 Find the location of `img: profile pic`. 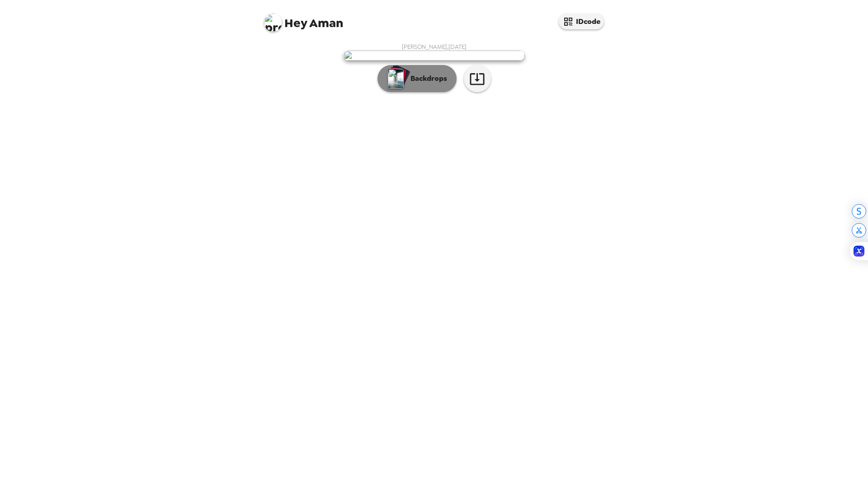

img: profile pic is located at coordinates (273, 23).